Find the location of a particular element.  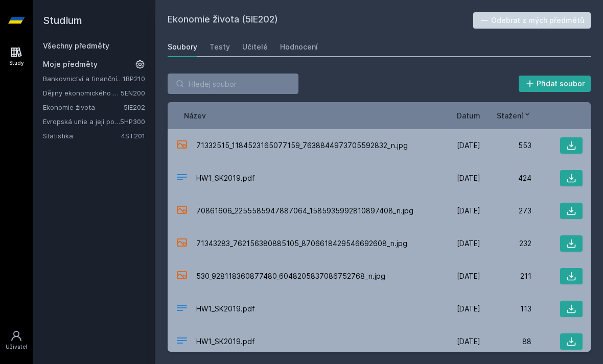

h2: Ekonomie života (5IE202) is located at coordinates (320, 20).